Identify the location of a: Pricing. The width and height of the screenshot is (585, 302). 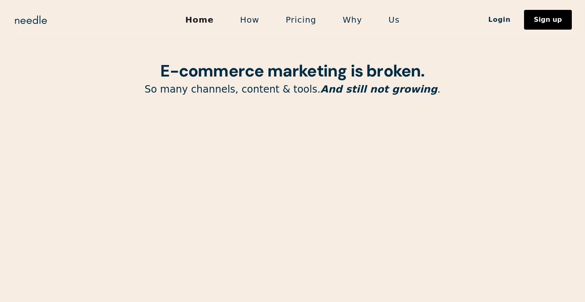
(301, 20).